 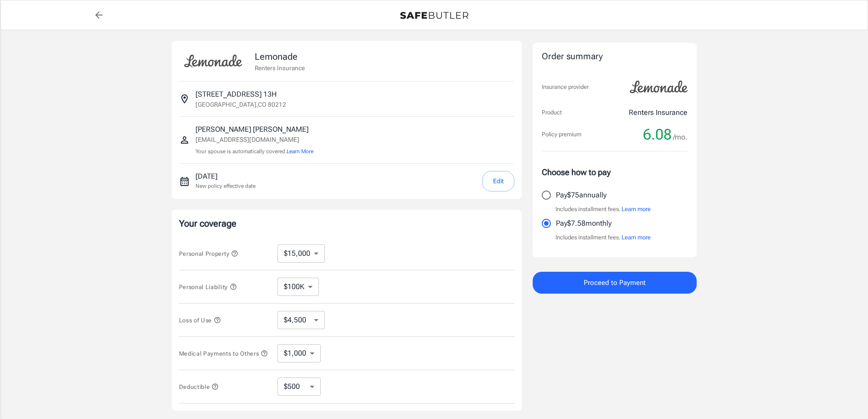 What do you see at coordinates (185, 182) in the screenshot?
I see `svg: New policy start date` at bounding box center [185, 182].